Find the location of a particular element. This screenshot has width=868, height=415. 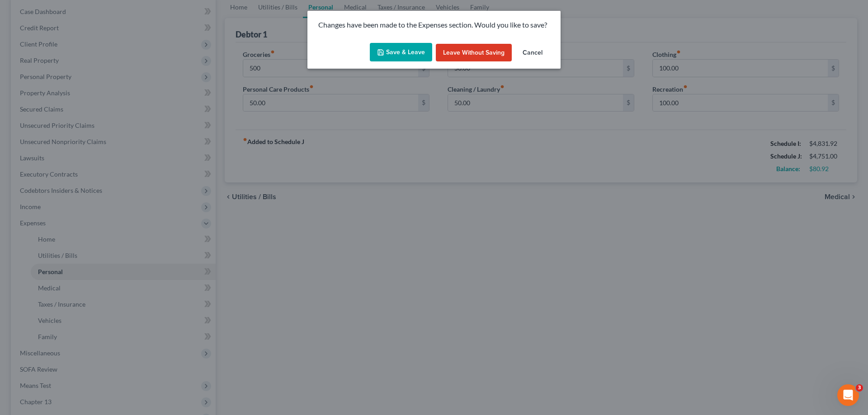

span: 3 is located at coordinates (860, 388).